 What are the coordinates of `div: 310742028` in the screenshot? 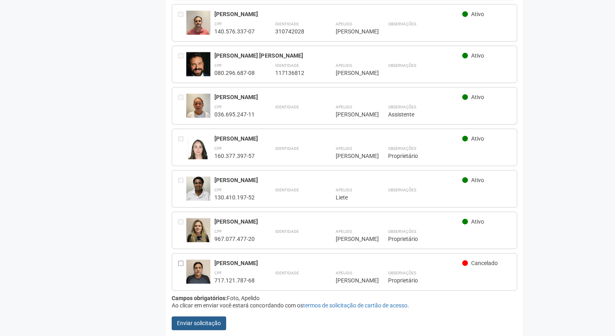 It's located at (295, 31).